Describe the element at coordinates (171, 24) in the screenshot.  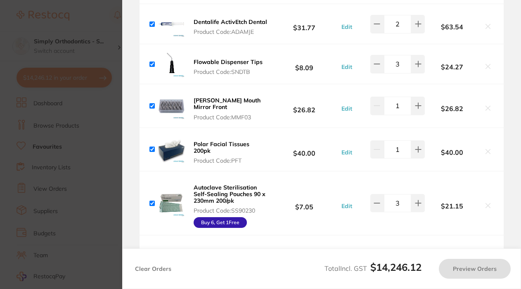
I see `img: aXBrY2oybQ` at that location.